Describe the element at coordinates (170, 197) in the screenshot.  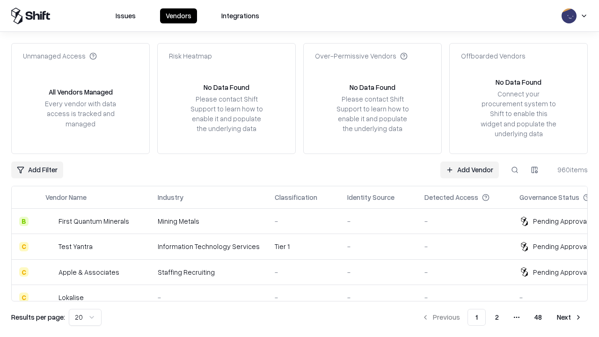
I see `div: Industry` at that location.